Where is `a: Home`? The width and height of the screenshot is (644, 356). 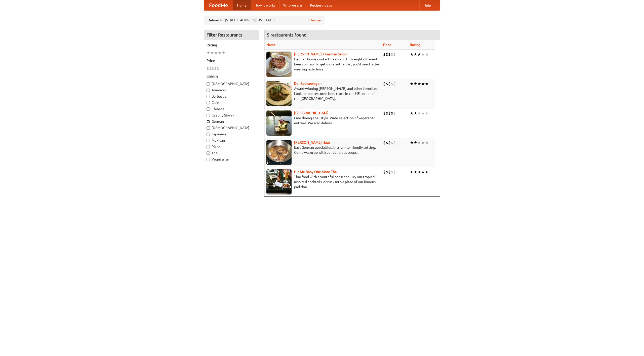
a: Home is located at coordinates (242, 5).